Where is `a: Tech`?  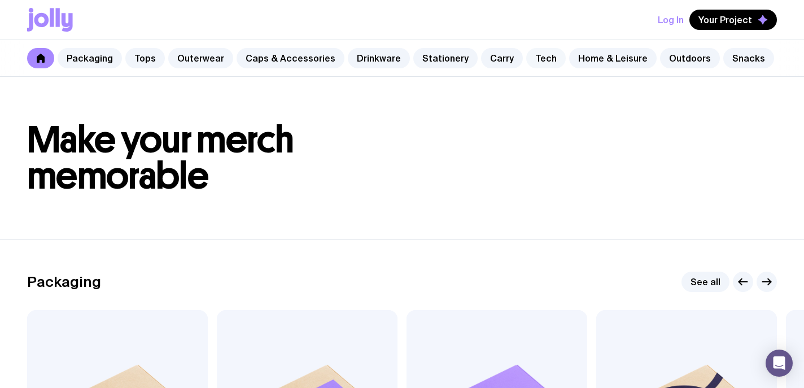 a: Tech is located at coordinates (546, 58).